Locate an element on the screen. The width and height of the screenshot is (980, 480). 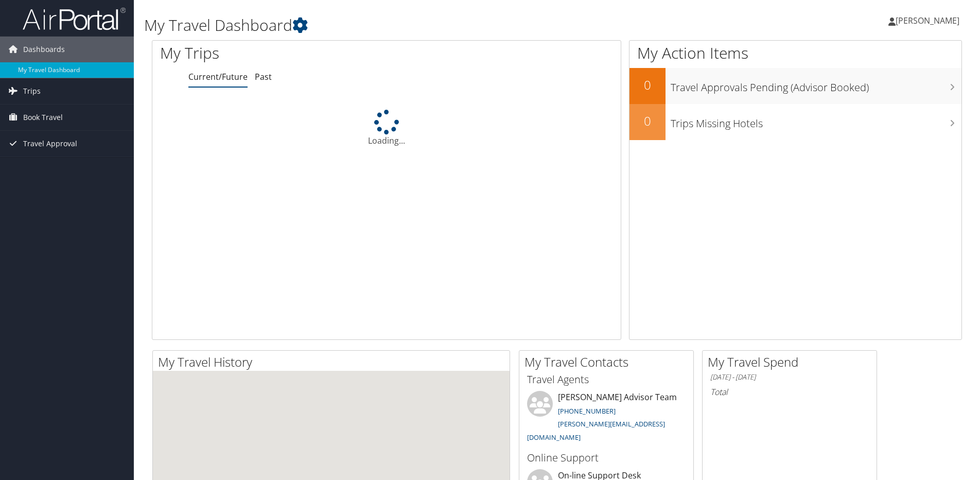
h3: Online Support is located at coordinates (606, 458).